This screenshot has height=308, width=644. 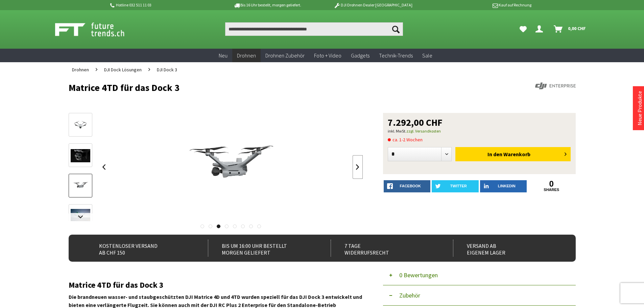 What do you see at coordinates (396, 55) in the screenshot?
I see `span: Technik-Trends` at bounding box center [396, 55].